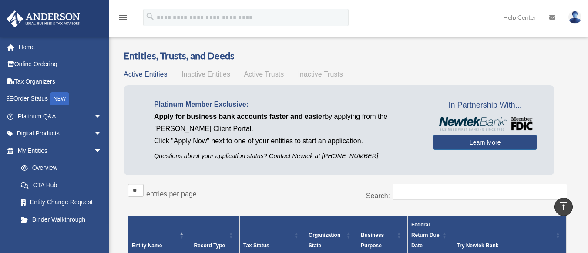  What do you see at coordinates (171, 194) in the screenshot?
I see `label: entries per page` at bounding box center [171, 194].